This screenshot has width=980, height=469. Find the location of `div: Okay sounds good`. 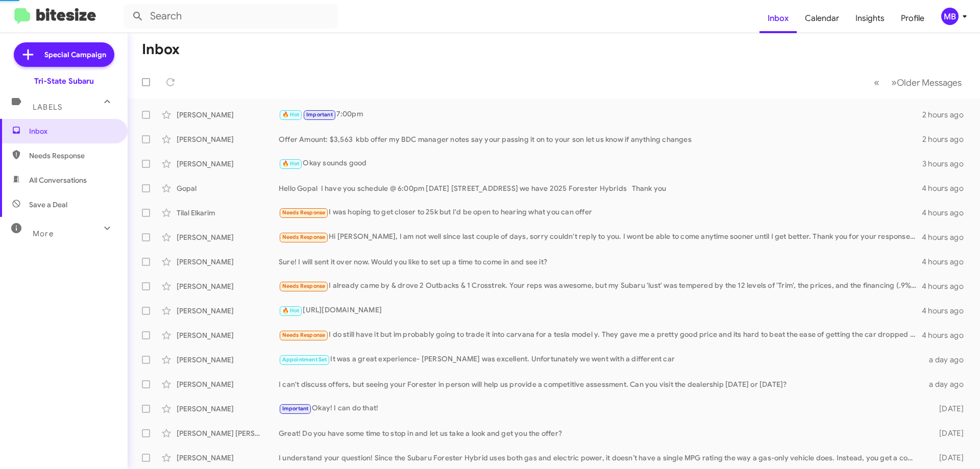

div: Okay sounds good is located at coordinates (600, 163).